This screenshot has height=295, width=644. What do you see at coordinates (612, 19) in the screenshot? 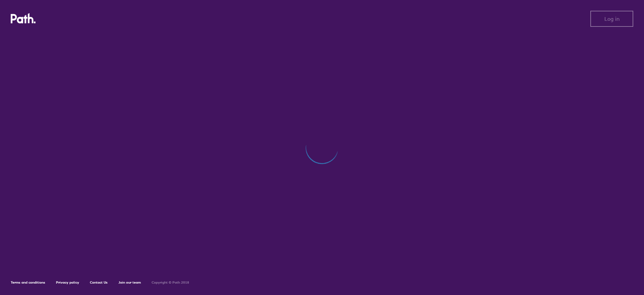
I see `button: Log in` at bounding box center [612, 19].